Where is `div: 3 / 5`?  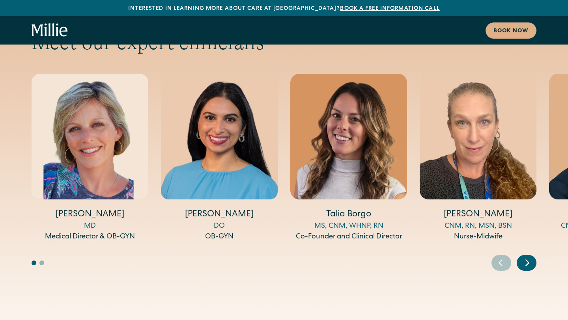 div: 3 / 5 is located at coordinates (349, 158).